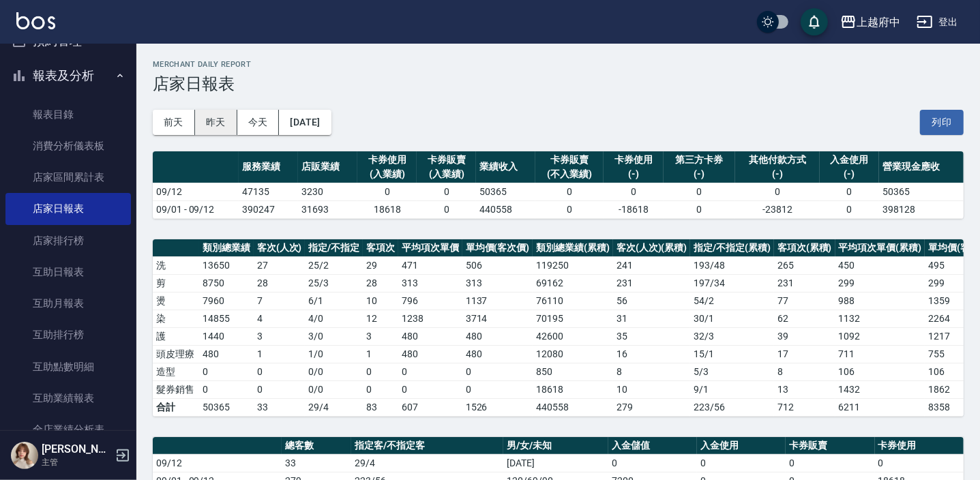 The image size is (980, 480). What do you see at coordinates (831, 445) in the screenshot?
I see `th: 卡券販賣` at bounding box center [831, 445].